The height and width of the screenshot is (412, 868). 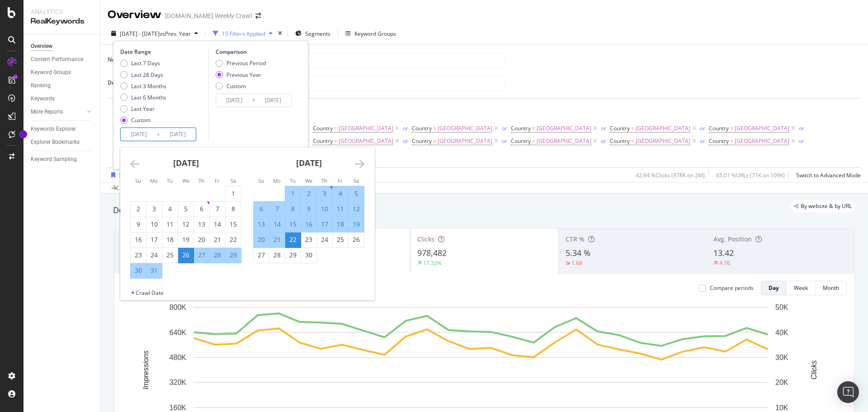 What do you see at coordinates (782, 382) in the screenshot?
I see `text: 20K` at bounding box center [782, 382].